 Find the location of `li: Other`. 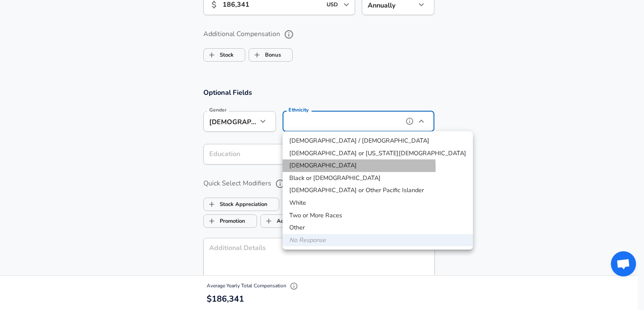

li: Other is located at coordinates (377, 228).